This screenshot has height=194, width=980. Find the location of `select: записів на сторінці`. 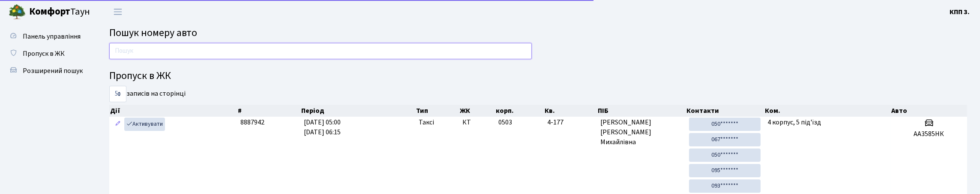

select: записів на сторінці is located at coordinates (118, 94).